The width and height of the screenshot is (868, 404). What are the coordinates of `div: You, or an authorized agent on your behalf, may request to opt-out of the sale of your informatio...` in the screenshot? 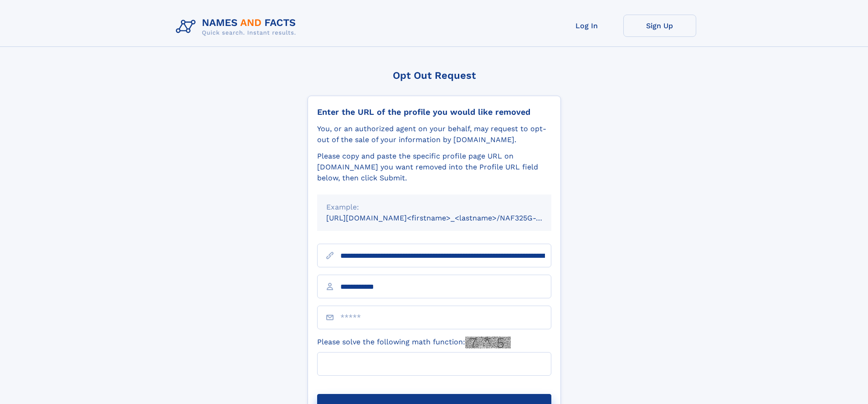 It's located at (434, 134).